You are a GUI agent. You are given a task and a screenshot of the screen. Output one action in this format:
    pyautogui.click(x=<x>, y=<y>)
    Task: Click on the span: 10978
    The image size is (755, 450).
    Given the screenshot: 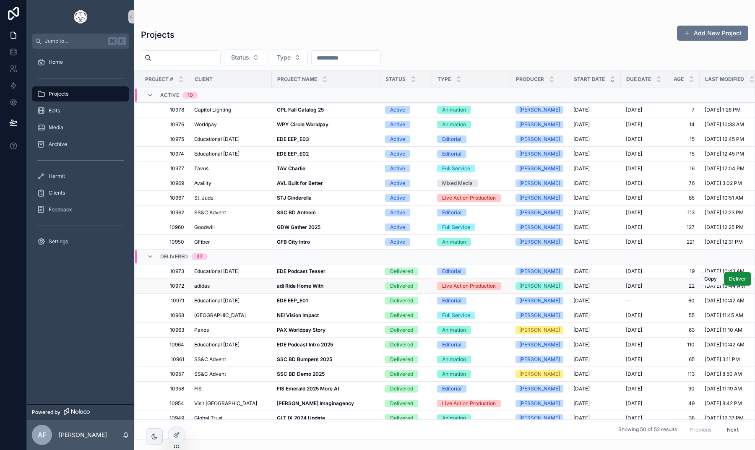 What is the action you would take?
    pyautogui.click(x=164, y=110)
    